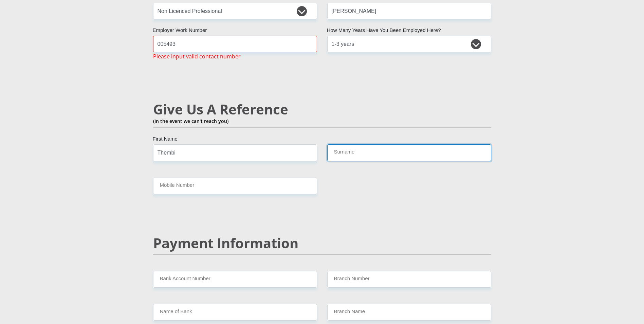 This screenshot has height=324, width=644. Describe the element at coordinates (322, 121) in the screenshot. I see `p: (In the event we can't reach you)` at that location.